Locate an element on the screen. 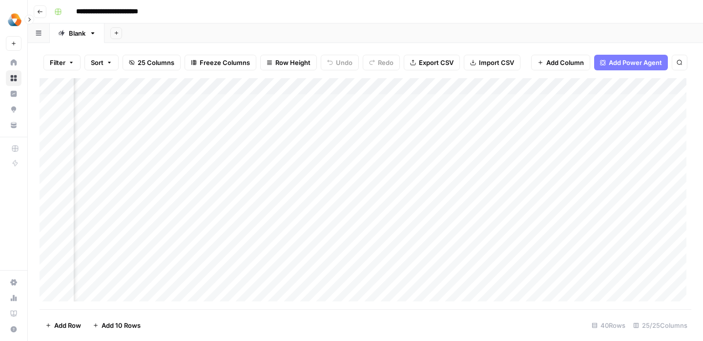 This screenshot has height=341, width=703. button: Add Column is located at coordinates (561, 63).